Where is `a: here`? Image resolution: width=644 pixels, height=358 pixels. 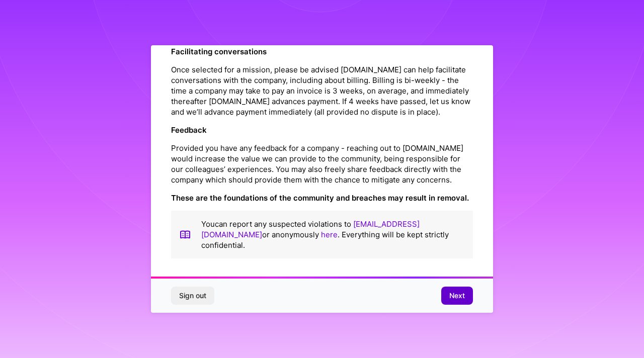 a: here is located at coordinates (329, 234).